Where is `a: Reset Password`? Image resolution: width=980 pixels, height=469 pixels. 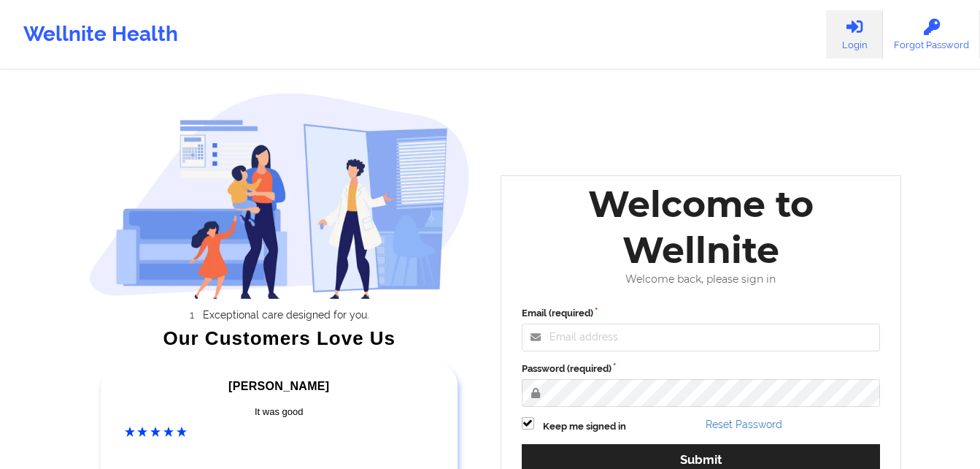
a: Reset Password is located at coordinates (744, 424).